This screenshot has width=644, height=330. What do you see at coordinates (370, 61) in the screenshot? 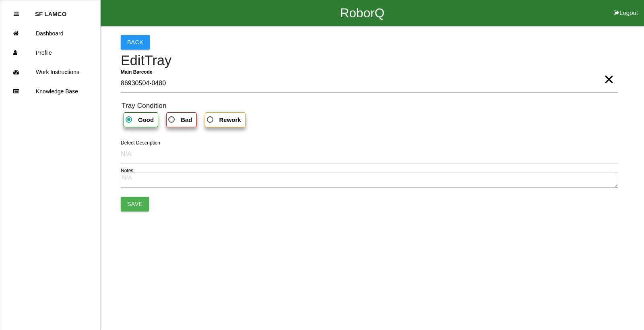
I see `h4: Edit Tray` at bounding box center [370, 61].